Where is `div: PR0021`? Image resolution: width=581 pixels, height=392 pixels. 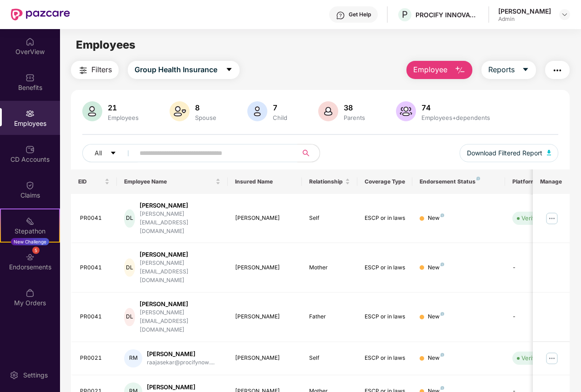 div: PR0021 is located at coordinates (95, 358).